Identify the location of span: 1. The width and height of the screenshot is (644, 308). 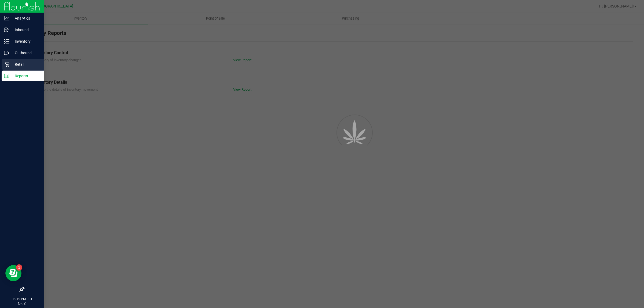
(3, 3).